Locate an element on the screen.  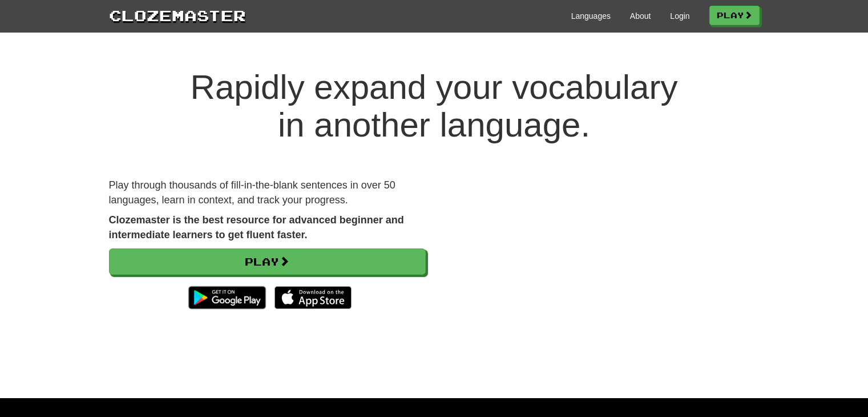
a: Login is located at coordinates (680, 16).